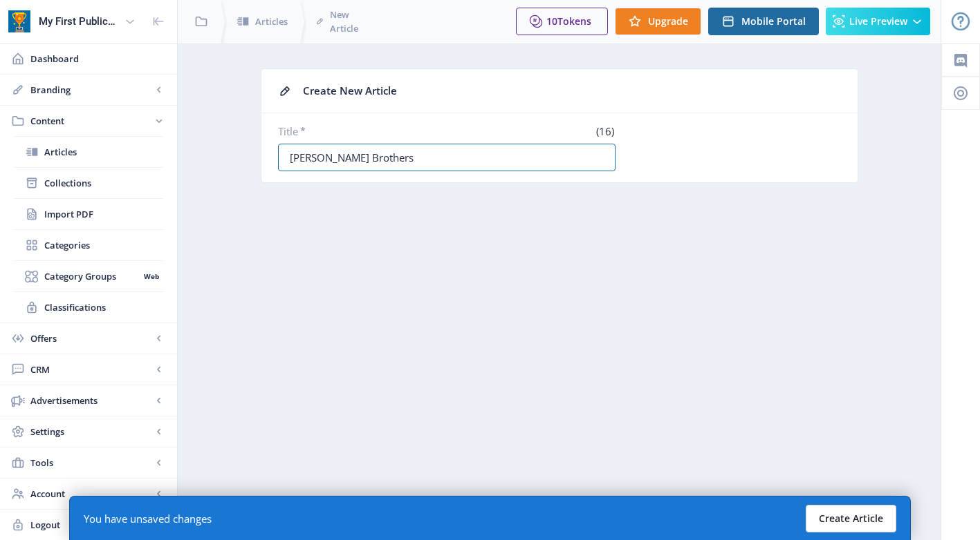  I want to click on a: Collections, so click(89, 183).